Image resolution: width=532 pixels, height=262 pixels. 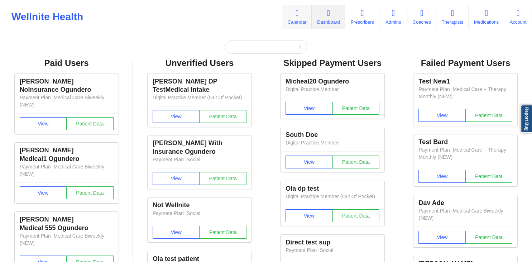 I want to click on div: Paid Users, so click(x=66, y=63).